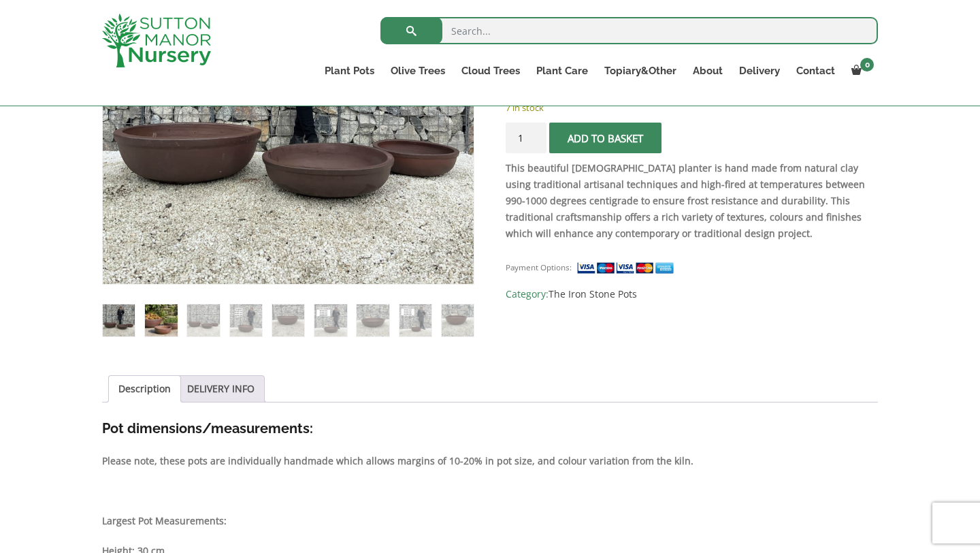 This screenshot has width=980, height=553. I want to click on strong: Please note, these pots are individually handmade which allows margins of 10-20% in pot size, and..., so click(397, 460).